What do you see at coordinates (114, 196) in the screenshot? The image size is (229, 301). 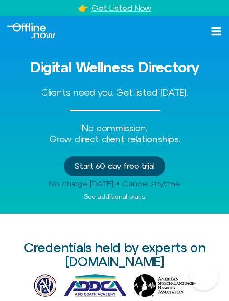 I see `a: See additional plans` at bounding box center [114, 196].